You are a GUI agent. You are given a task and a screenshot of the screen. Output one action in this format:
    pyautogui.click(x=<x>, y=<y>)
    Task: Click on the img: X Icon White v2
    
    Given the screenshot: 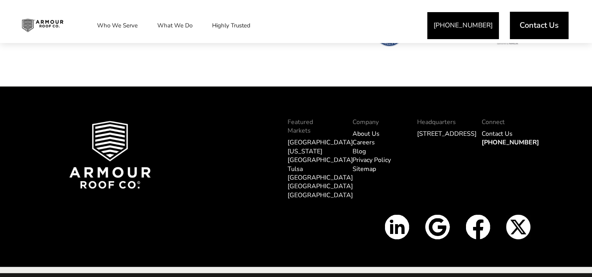 What is the action you would take?
    pyautogui.click(x=518, y=227)
    